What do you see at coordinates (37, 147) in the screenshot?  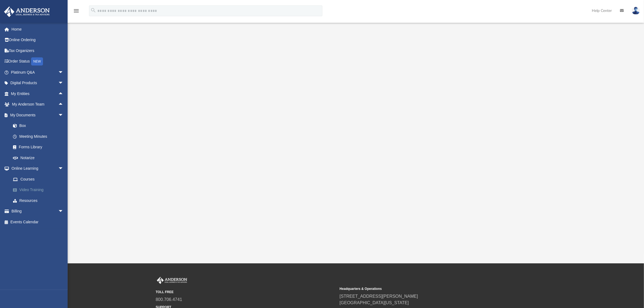 I see `a: Forms Library` at bounding box center [37, 147].